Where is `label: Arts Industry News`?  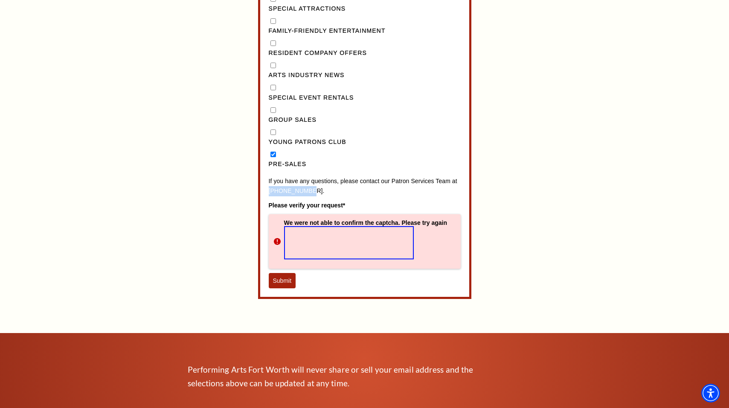
label: Arts Industry News is located at coordinates (365, 75).